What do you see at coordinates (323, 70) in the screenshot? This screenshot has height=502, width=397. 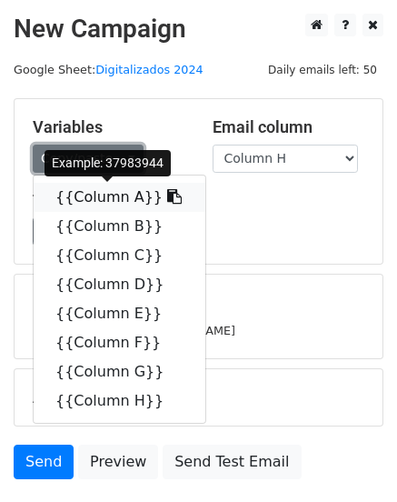 I see `span: Daily emails left: 50` at bounding box center [323, 70].